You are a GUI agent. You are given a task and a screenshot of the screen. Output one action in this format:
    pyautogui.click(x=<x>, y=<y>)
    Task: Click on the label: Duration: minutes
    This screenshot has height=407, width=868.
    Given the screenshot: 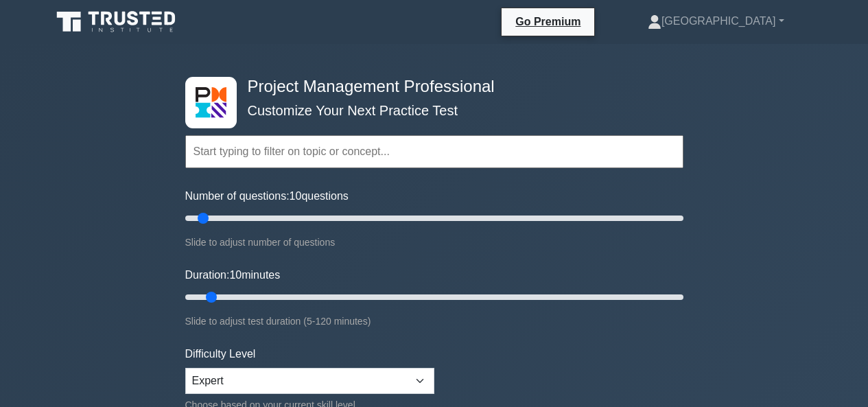 What is the action you would take?
    pyautogui.click(x=233, y=276)
    